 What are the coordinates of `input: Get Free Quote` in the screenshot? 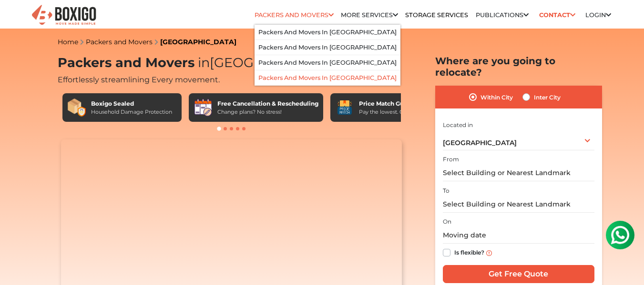 It's located at (519, 274).